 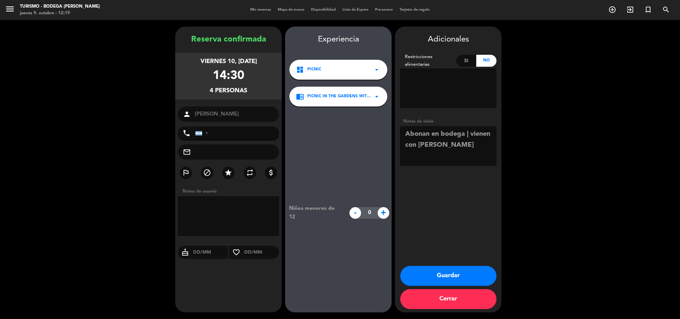 I want to click on div: Niños menores de 12, so click(x=315, y=213).